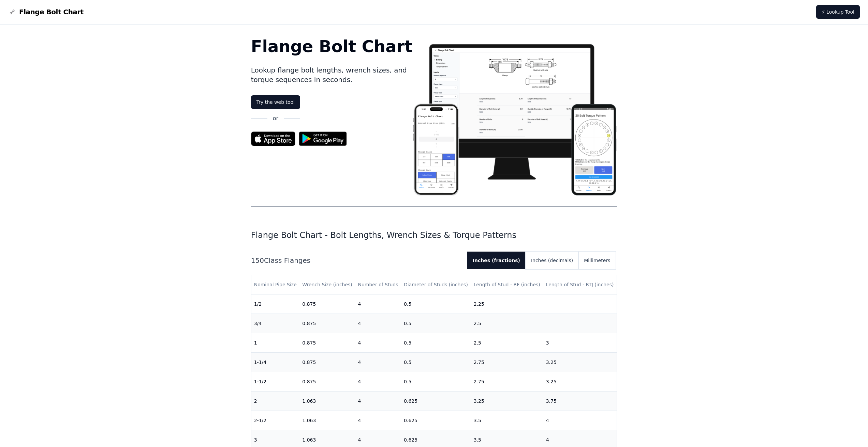 This screenshot has width=868, height=447. Describe the element at coordinates (276, 119) in the screenshot. I see `p: or` at that location.